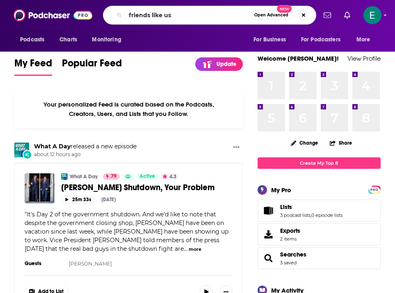 This screenshot has height=293, width=395. I want to click on a: 79, so click(111, 177).